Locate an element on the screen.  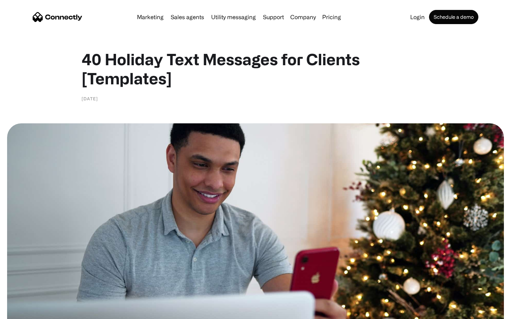
a: Marketing is located at coordinates (150, 17).